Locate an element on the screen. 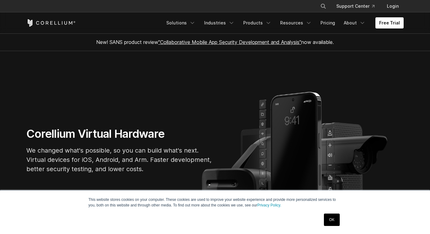 The image size is (430, 234). a: Login is located at coordinates (393, 6).